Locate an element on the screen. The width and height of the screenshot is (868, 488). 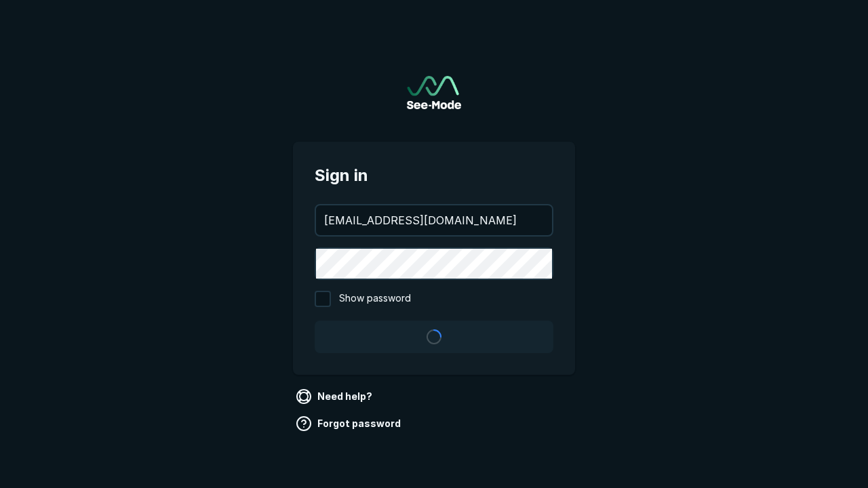
span: Sign in is located at coordinates (434, 175).